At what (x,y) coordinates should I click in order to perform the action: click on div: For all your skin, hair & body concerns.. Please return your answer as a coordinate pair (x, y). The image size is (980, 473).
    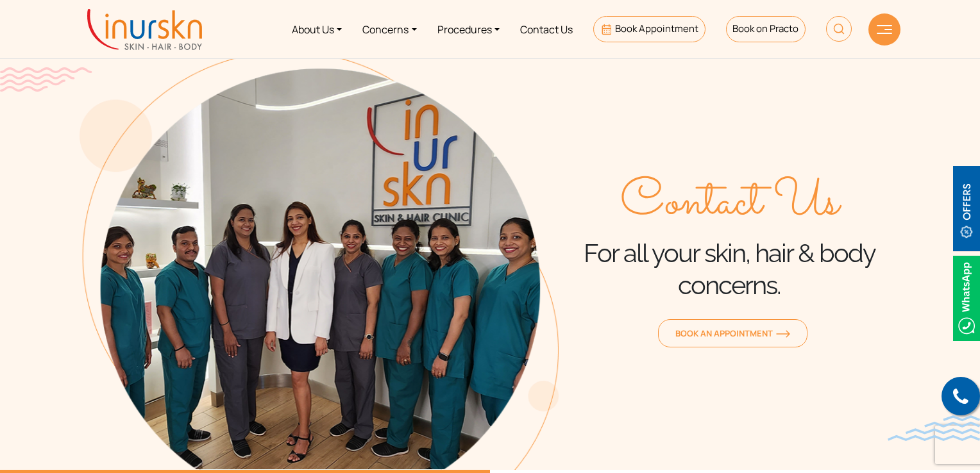
    Looking at the image, I should click on (729, 238).